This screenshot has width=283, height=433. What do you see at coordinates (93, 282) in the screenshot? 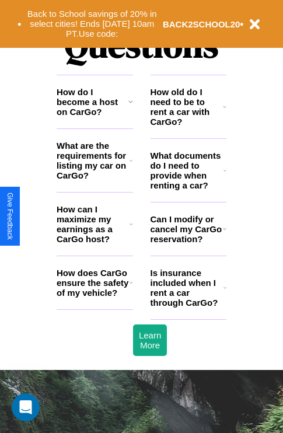
I see `h3: How does CarGo ensure the safety of my vehicle?` at bounding box center [93, 282].